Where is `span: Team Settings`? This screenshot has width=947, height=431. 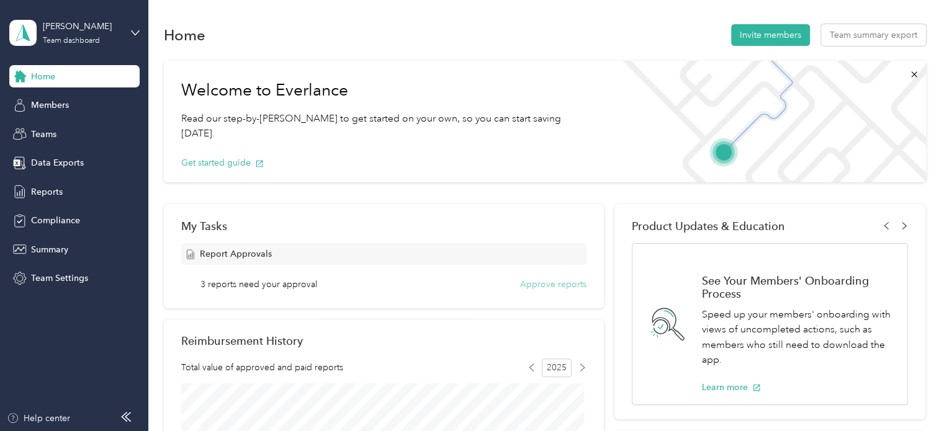 span: Team Settings is located at coordinates (60, 278).